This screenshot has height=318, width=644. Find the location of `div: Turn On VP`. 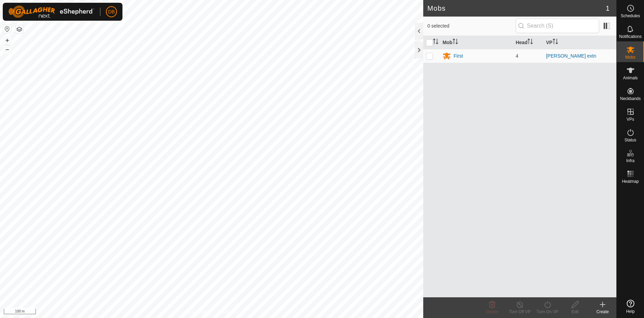

div: Turn On VP is located at coordinates (547, 311).